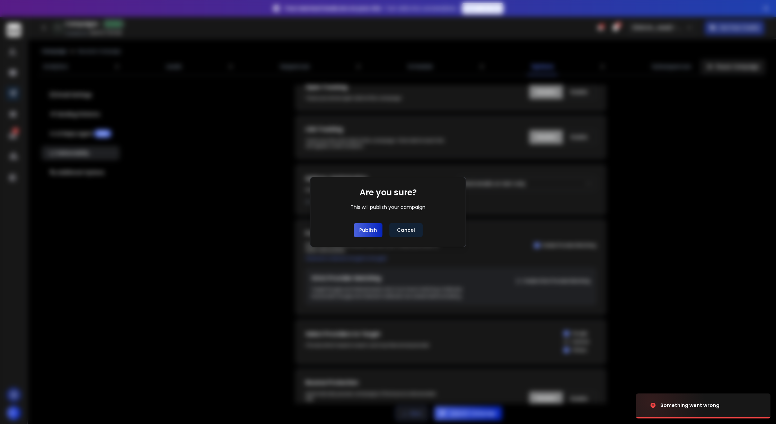  I want to click on div: Something went wrong, so click(690, 405).